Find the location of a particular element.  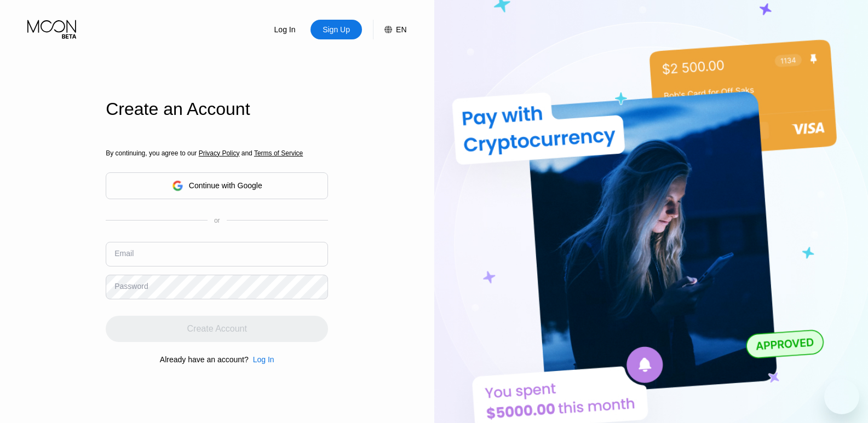

div: Create an Account is located at coordinates (217, 109).